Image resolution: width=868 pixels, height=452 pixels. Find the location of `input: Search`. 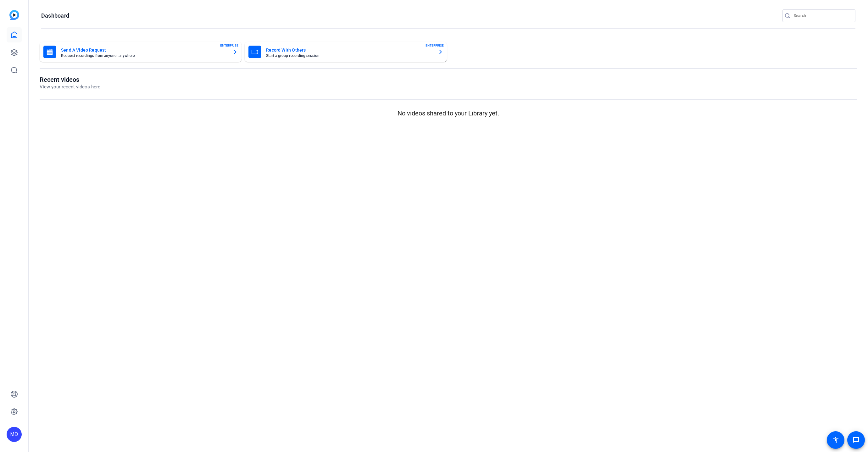

input: Search is located at coordinates (822, 16).